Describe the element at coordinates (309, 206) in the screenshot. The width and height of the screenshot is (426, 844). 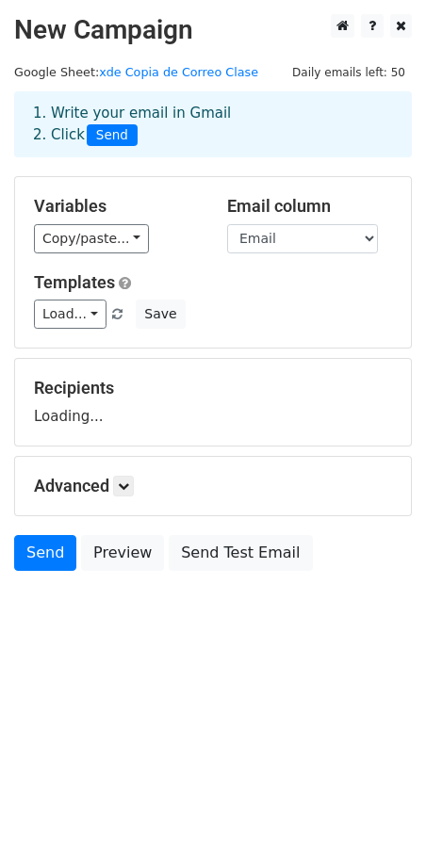
I see `h5: Email column` at that location.